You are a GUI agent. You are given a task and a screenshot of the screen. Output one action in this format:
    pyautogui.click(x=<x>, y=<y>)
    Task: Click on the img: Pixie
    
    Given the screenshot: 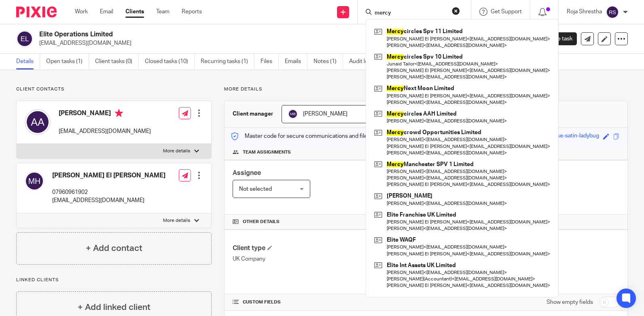 What is the action you would take?
    pyautogui.click(x=36, y=12)
    